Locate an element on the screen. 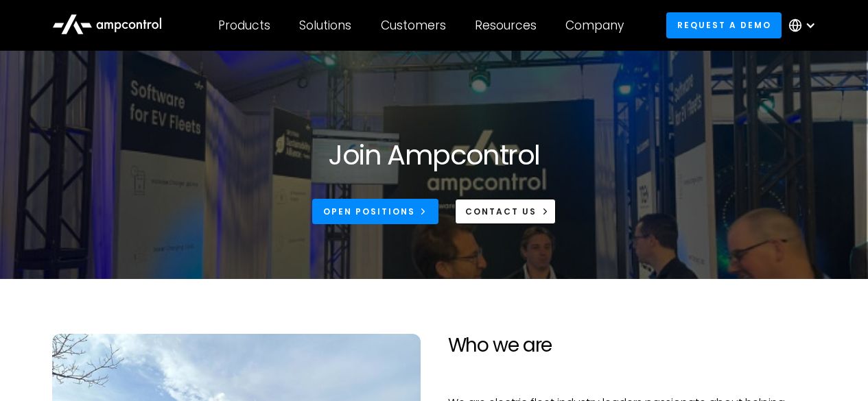 Image resolution: width=868 pixels, height=401 pixels. a: Open Positions is located at coordinates (376, 211).